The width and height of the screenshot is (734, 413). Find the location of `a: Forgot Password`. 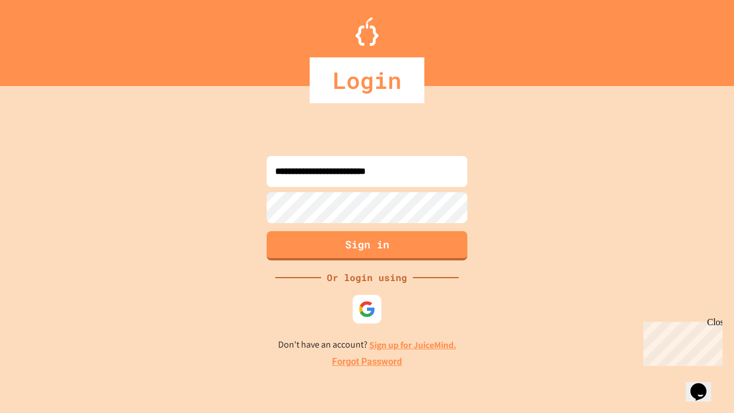

a: Forgot Password is located at coordinates (367, 362).